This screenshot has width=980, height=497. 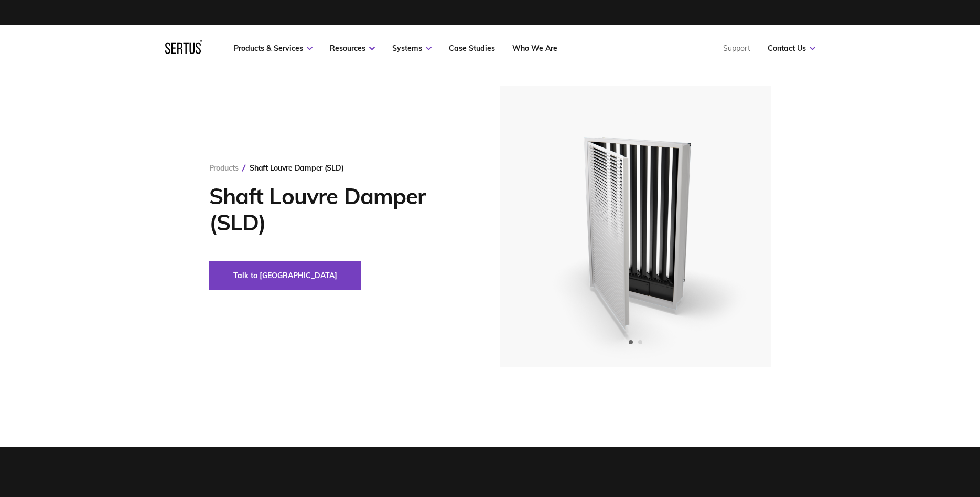 I want to click on span: Go to slide 2, so click(x=641, y=342).